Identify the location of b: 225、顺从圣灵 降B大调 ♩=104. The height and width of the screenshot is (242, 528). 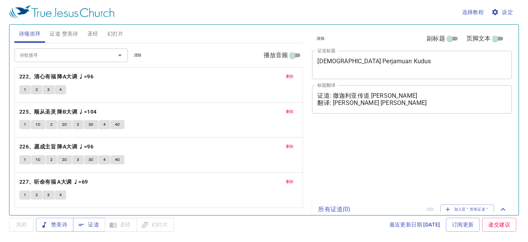
(58, 112).